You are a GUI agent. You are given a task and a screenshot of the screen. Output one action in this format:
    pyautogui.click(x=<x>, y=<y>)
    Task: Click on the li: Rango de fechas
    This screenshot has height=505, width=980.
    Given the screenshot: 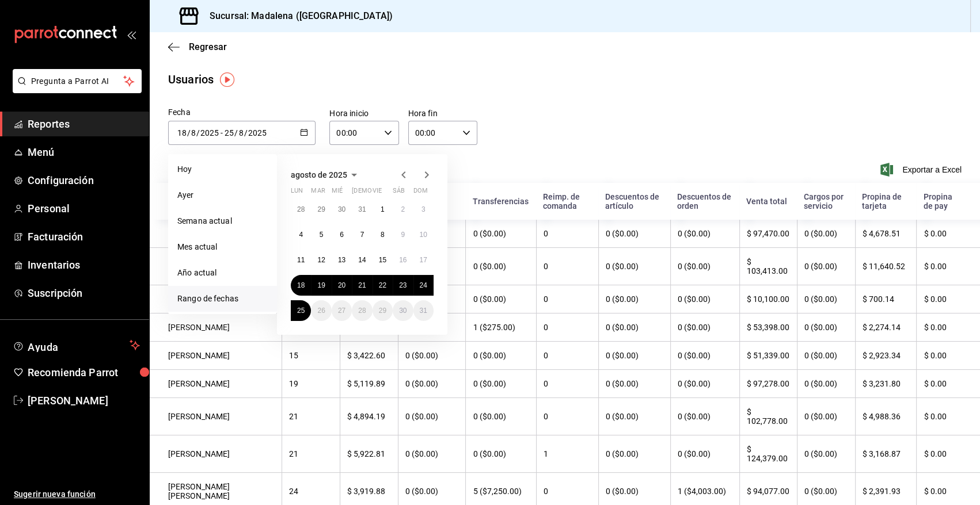 What is the action you would take?
    pyautogui.click(x=222, y=299)
    